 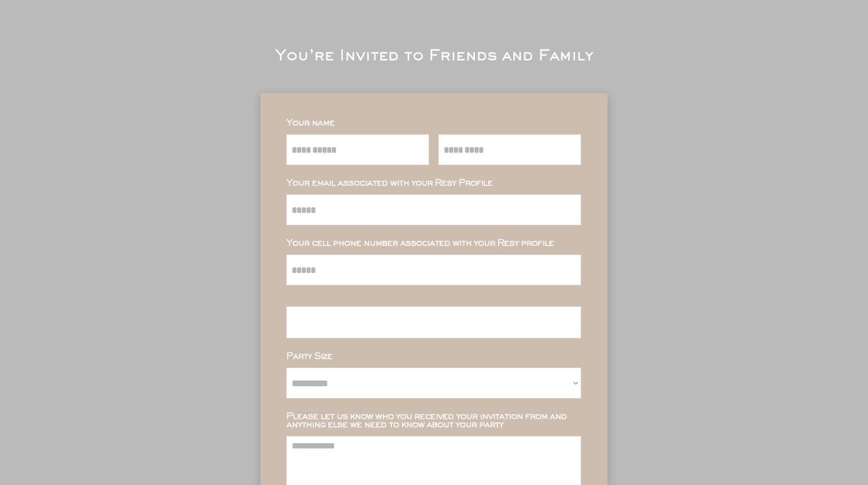 I want to click on div: Your cell phone number associated with your Resy profile, so click(x=434, y=244).